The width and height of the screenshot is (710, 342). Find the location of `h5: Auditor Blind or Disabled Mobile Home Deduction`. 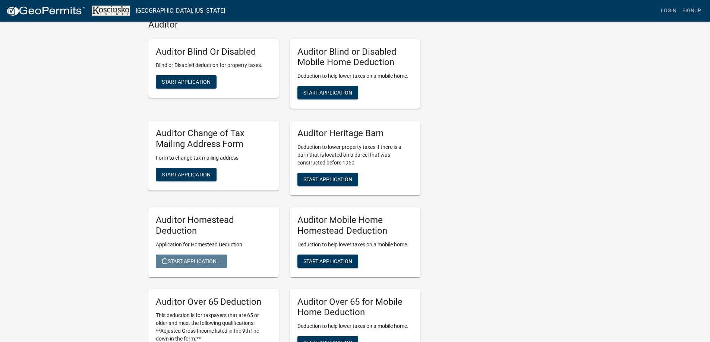

h5: Auditor Blind or Disabled Mobile Home Deduction is located at coordinates (355, 57).